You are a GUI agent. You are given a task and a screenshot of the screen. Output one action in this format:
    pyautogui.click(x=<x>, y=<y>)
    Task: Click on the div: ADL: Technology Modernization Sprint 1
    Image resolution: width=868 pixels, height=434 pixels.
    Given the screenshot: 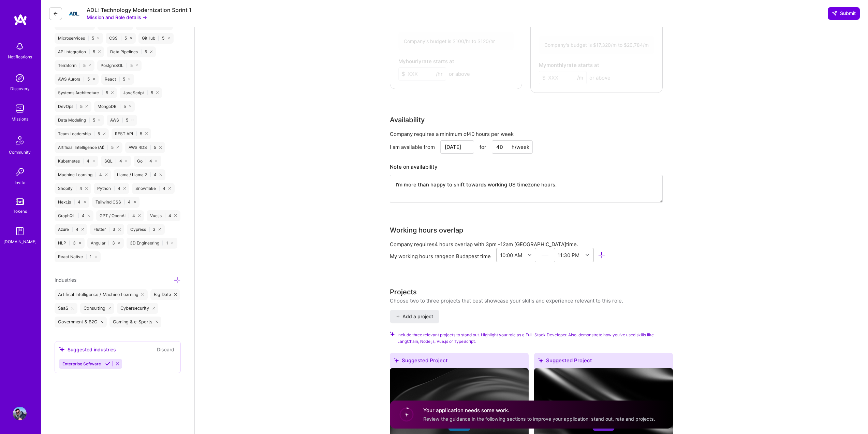 What is the action you would take?
    pyautogui.click(x=140, y=10)
    